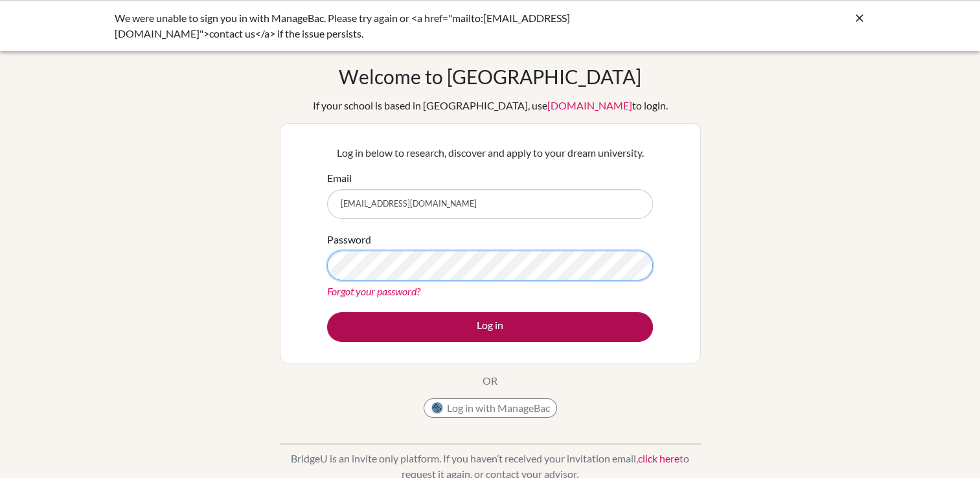 The image size is (980, 478). What do you see at coordinates (374, 291) in the screenshot?
I see `a: Forgot your password?` at bounding box center [374, 291].